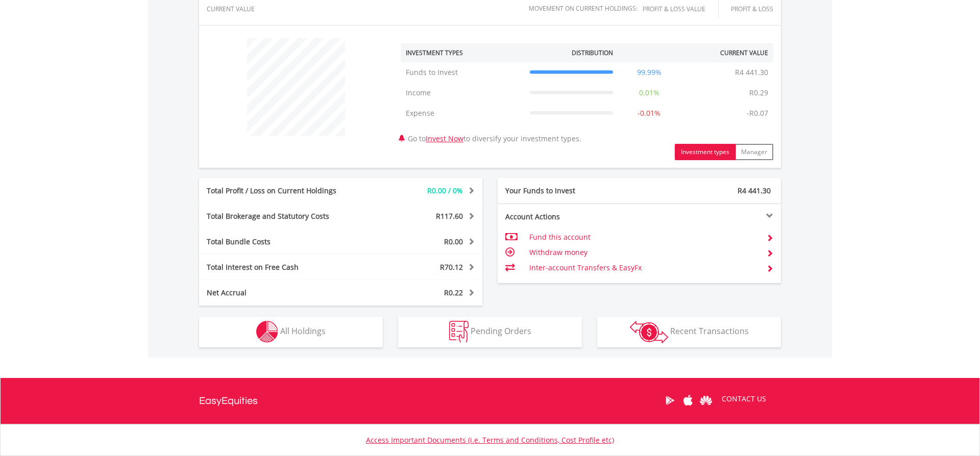 Image resolution: width=980 pixels, height=456 pixels. What do you see at coordinates (754, 152) in the screenshot?
I see `button: Manager` at bounding box center [754, 152].